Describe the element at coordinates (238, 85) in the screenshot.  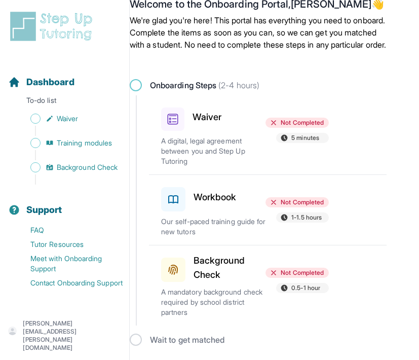
I see `span: (2-4 hours)` at that location.